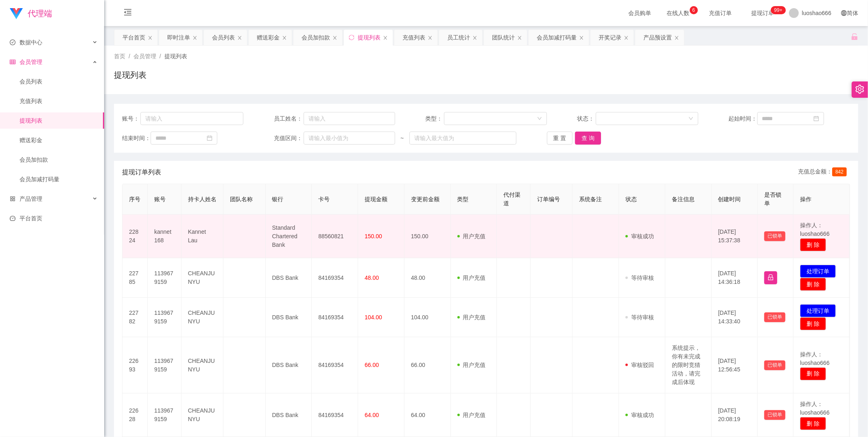  What do you see at coordinates (694, 10) in the screenshot?
I see `sup: 6` at bounding box center [694, 10].